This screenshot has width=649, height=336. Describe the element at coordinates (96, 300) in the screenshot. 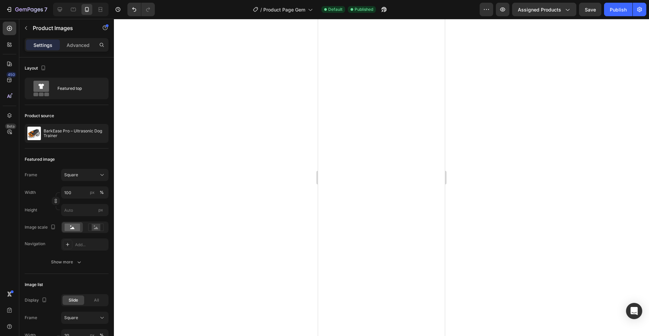

I see `span: All` at that location.